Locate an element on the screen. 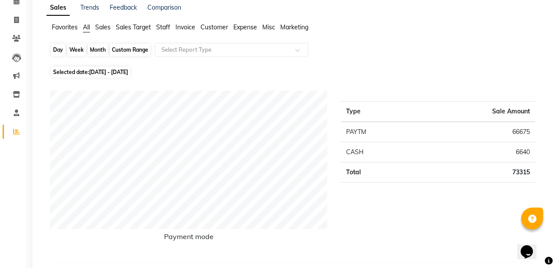  td: CASH is located at coordinates (378, 153).